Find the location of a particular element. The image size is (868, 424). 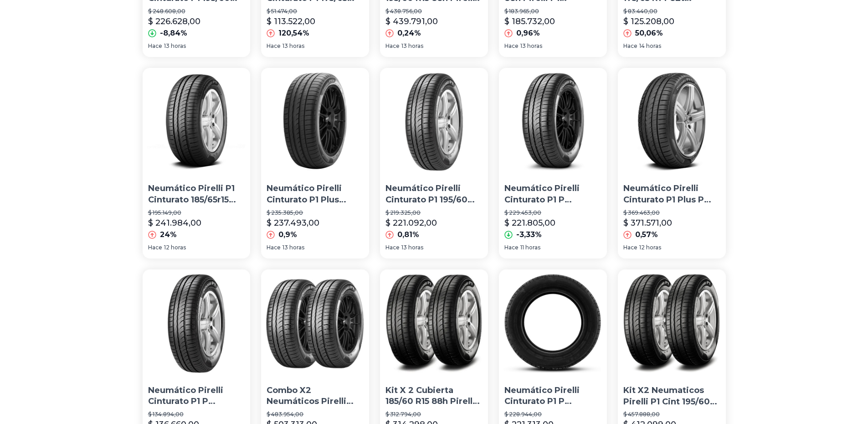

img: Neumático Pirelli Cinturato P1 Plus 205/55 R16 91v is located at coordinates (315, 122).